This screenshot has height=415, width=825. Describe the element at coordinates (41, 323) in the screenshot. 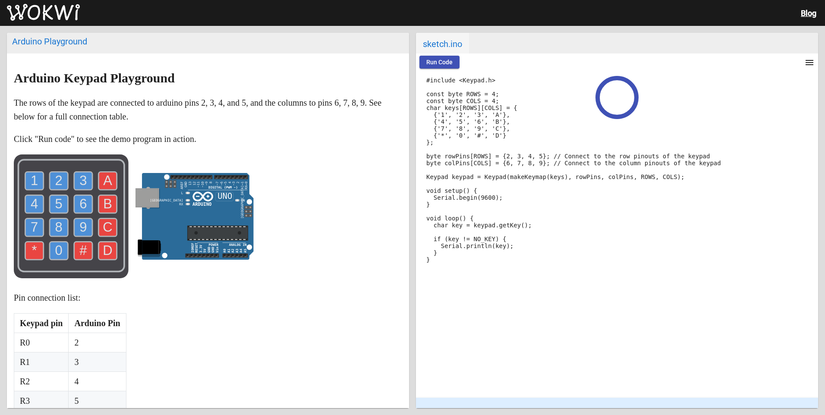

I see `th: Keypad pin` at that location.